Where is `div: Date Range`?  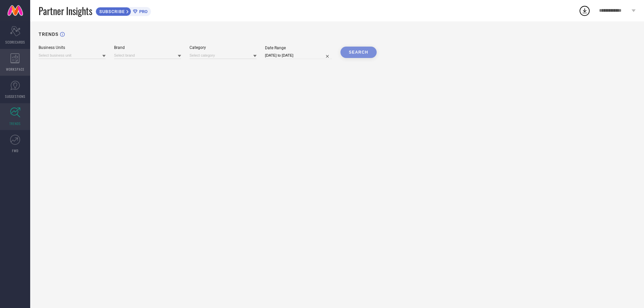 div: Date Range is located at coordinates (298, 48).